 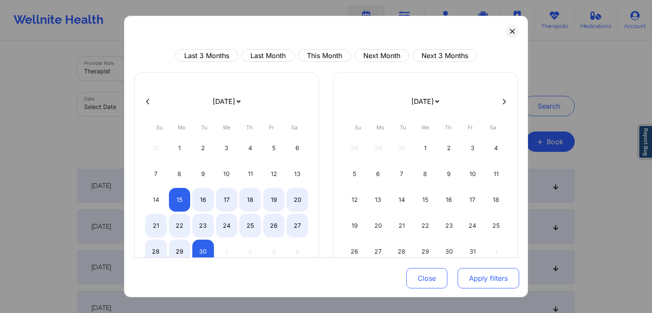 What do you see at coordinates (354, 174) in the screenshot?
I see `div: Sun Oct 05 2025` at bounding box center [354, 174].